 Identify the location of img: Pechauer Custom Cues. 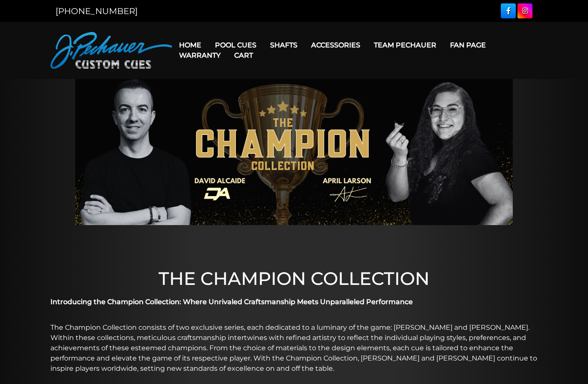
(111, 51).